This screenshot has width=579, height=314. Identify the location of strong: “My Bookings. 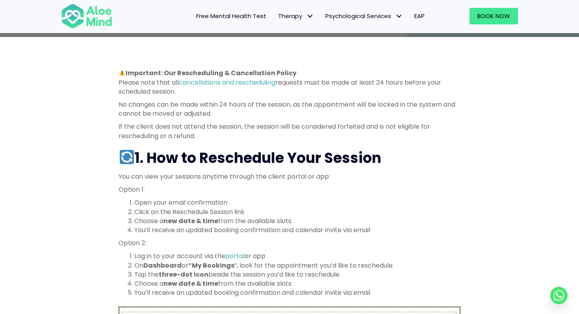
(211, 265).